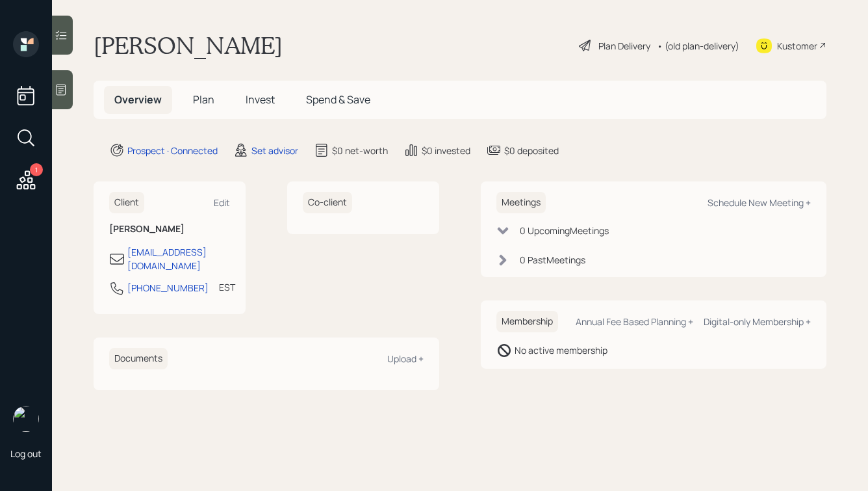 The width and height of the screenshot is (868, 491). What do you see at coordinates (137, 100) in the screenshot?
I see `span: Overview` at bounding box center [137, 100].